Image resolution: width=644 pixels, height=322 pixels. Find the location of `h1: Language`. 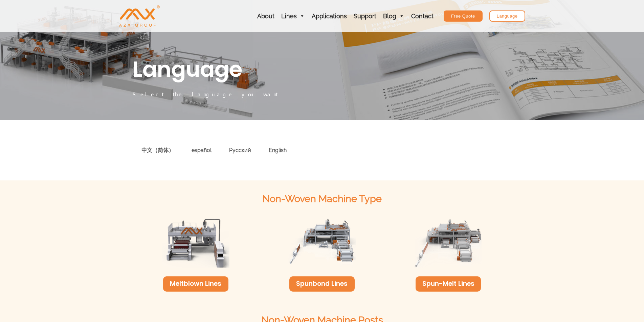

h1: Language is located at coordinates (322, 70).